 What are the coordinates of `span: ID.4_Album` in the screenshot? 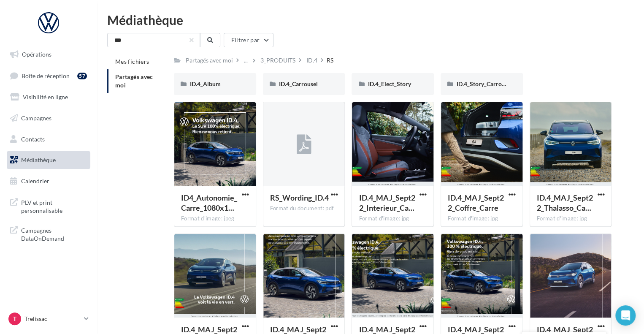 It's located at (205, 84).